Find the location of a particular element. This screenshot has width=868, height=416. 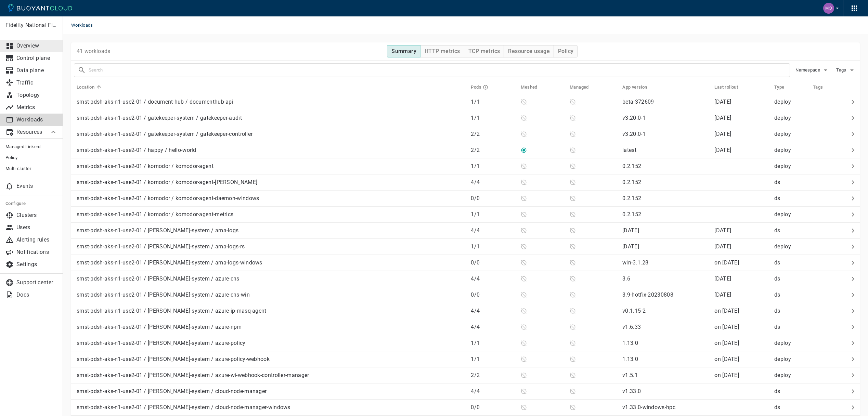

button: Resource usage is located at coordinates (528, 52).